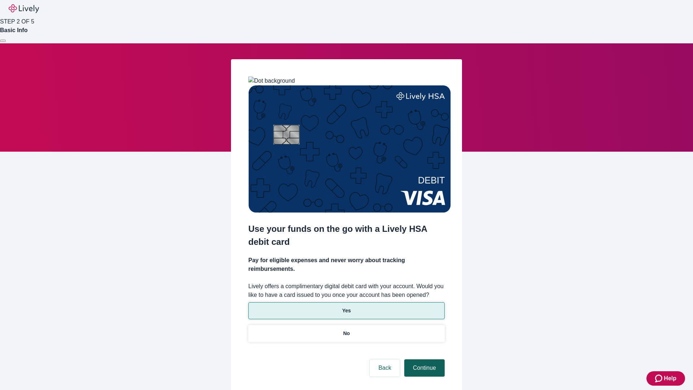 The image size is (693, 390). What do you see at coordinates (347, 311) in the screenshot?
I see `p: Yes` at bounding box center [347, 311].